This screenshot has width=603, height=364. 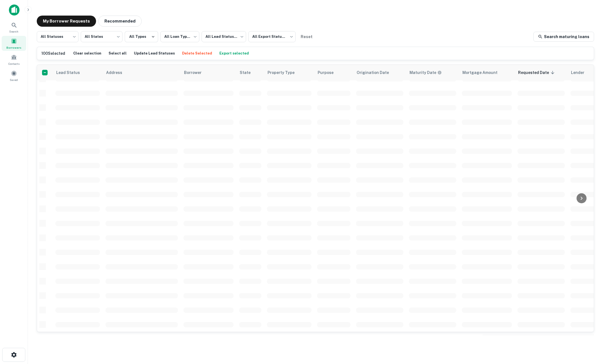 What do you see at coordinates (118, 53) in the screenshot?
I see `button: Select all` at bounding box center [118, 53].